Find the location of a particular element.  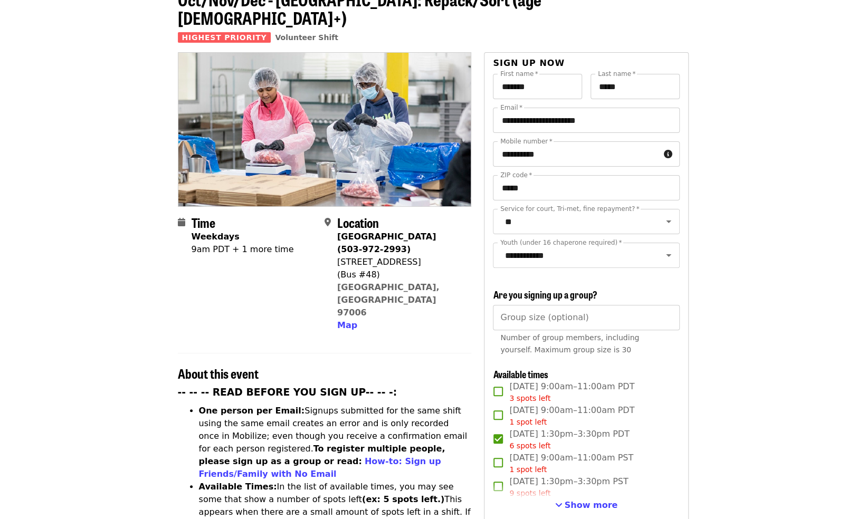

input: First name is located at coordinates (537, 87).